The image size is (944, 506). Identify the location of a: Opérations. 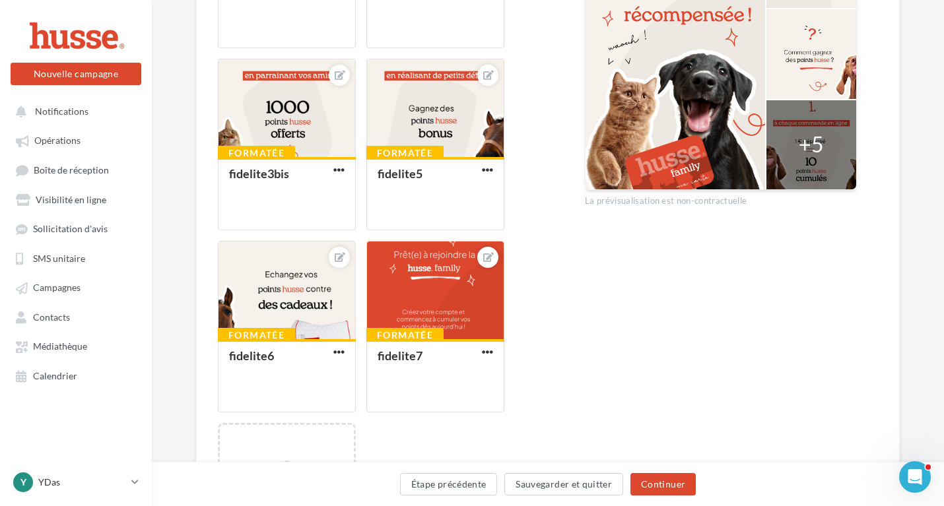
(76, 140).